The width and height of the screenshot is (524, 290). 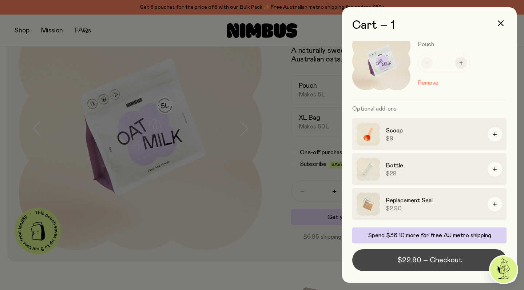 What do you see at coordinates (434, 173) in the screenshot?
I see `span: $29` at bounding box center [434, 173].